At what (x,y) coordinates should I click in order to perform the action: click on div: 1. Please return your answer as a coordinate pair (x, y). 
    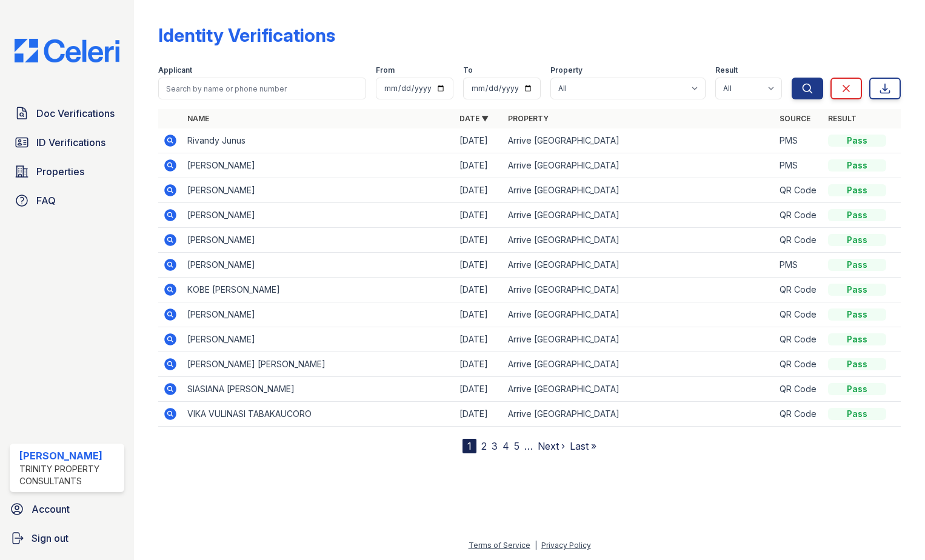
    Looking at the image, I should click on (469, 446).